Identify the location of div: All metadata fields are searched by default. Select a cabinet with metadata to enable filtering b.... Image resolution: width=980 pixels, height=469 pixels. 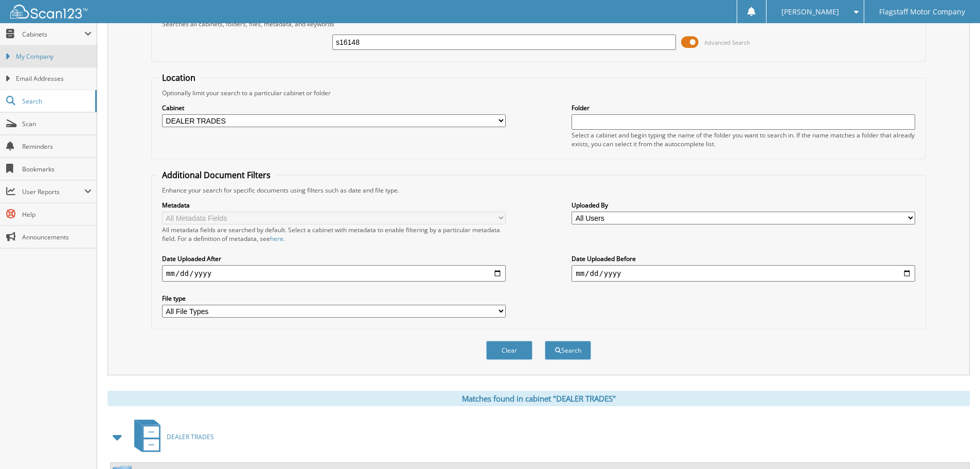
(334, 234).